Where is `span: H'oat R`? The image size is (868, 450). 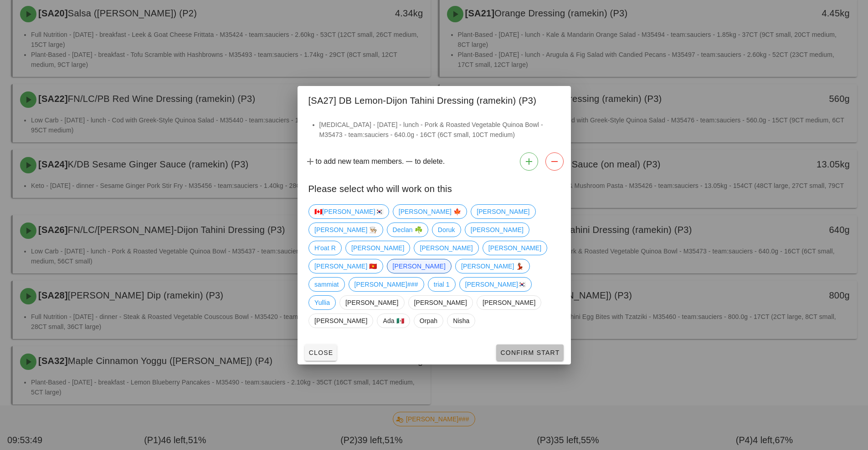
span: H'oat R is located at coordinates (325, 248).